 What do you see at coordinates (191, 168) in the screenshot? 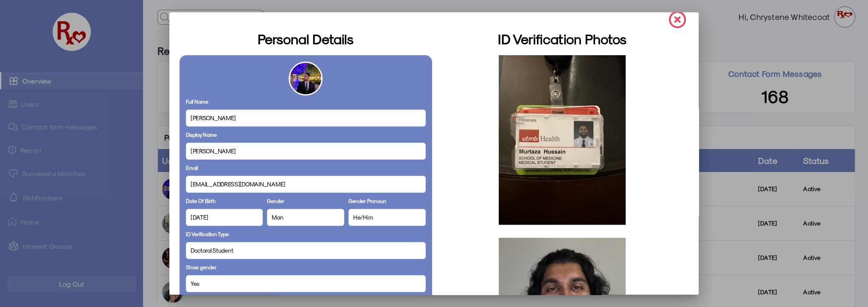
I see `label: Email` at bounding box center [191, 168].